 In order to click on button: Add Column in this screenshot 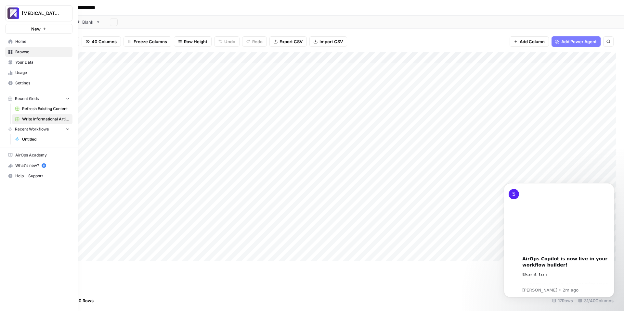, I will do `click(529, 42)`.